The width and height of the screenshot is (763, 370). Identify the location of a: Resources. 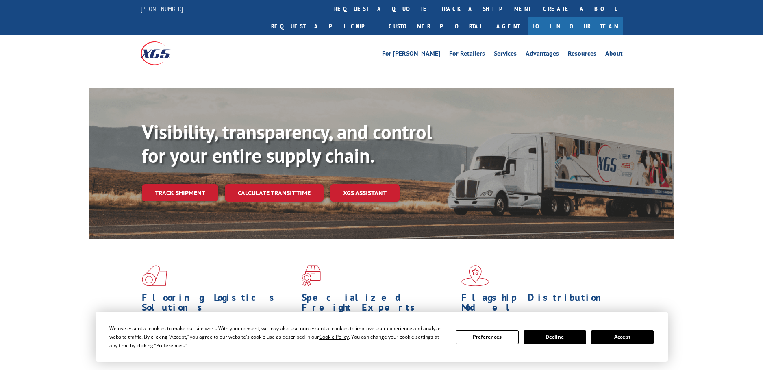
(582, 55).